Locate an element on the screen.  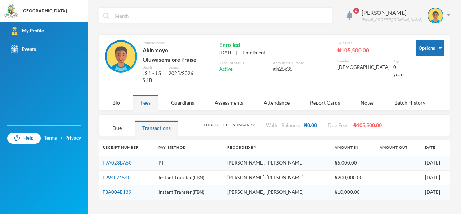
span: ₦0.00 is located at coordinates (311, 125).